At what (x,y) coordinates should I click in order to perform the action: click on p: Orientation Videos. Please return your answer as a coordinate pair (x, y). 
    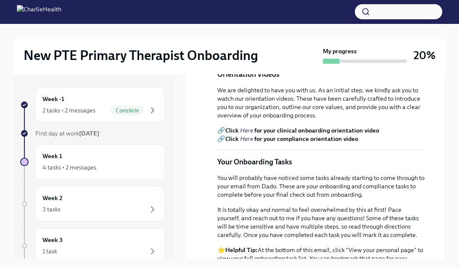
    Looking at the image, I should click on (248, 74).